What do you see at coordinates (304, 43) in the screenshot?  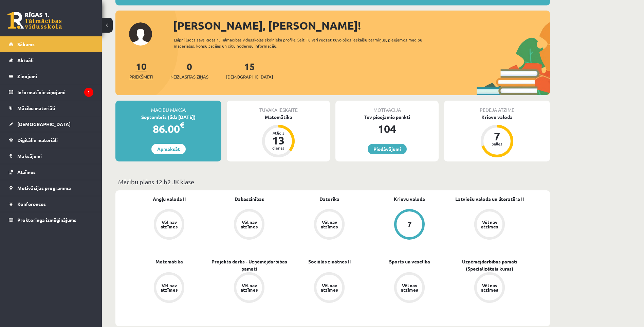 I see `div: Laipni lūgts savā Rīgas 1. Tālmācības vidusskolas skolnieka profilā. Šeit Tu vari redzēt tuvojošo...` at bounding box center [304, 43].